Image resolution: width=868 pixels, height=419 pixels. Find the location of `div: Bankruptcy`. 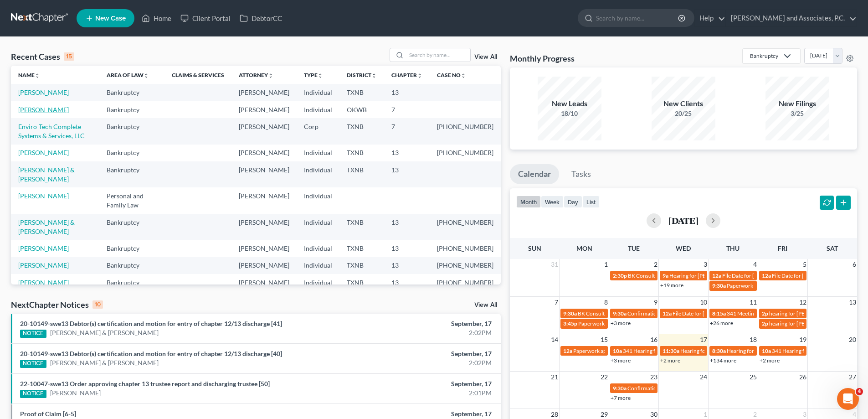

div: Bankruptcy is located at coordinates (764, 56).